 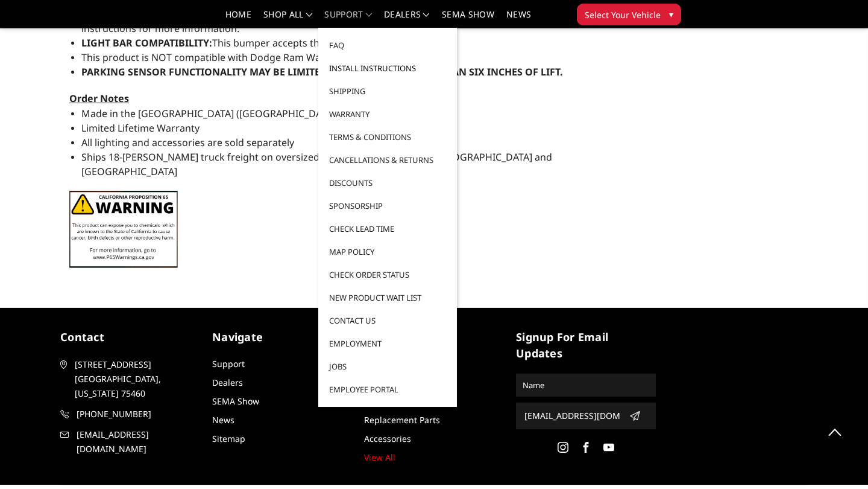 What do you see at coordinates (246, 57) in the screenshot?
I see `span: This product is NOT compatible with Dodge Ram Warlock edition trucks.` at bounding box center [246, 57].